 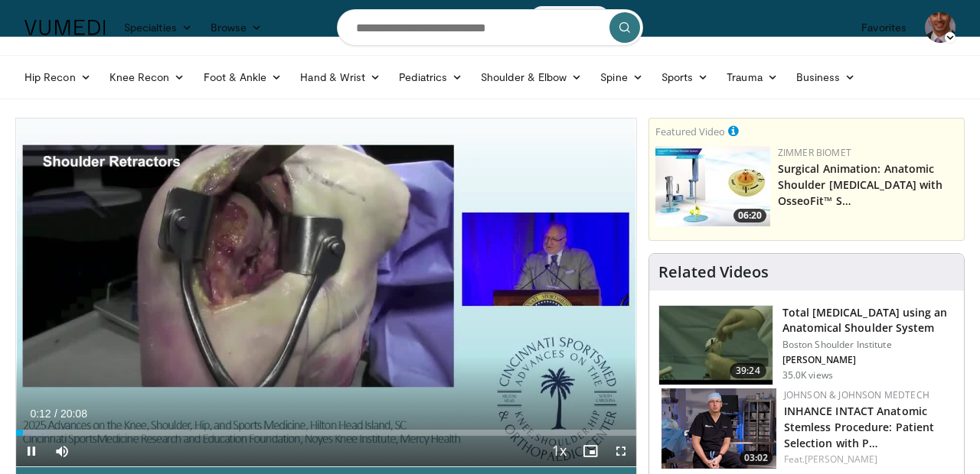 What do you see at coordinates (147, 78) in the screenshot?
I see `a: Knee Recon` at bounding box center [147, 78].